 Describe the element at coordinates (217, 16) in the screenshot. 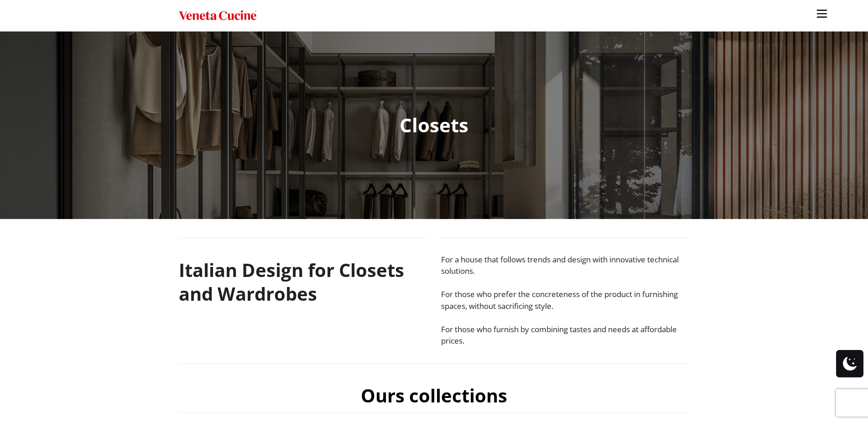

I see `img: Veneta Cucine USA` at that location.